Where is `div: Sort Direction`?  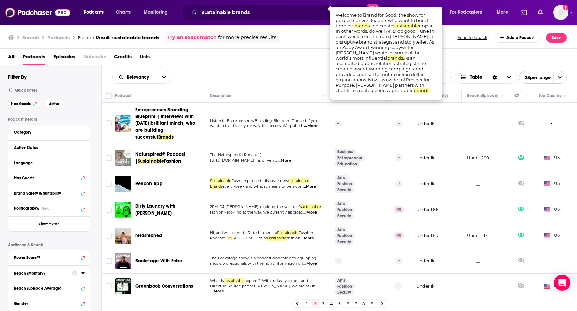
div: Sort Direction is located at coordinates (495, 77).